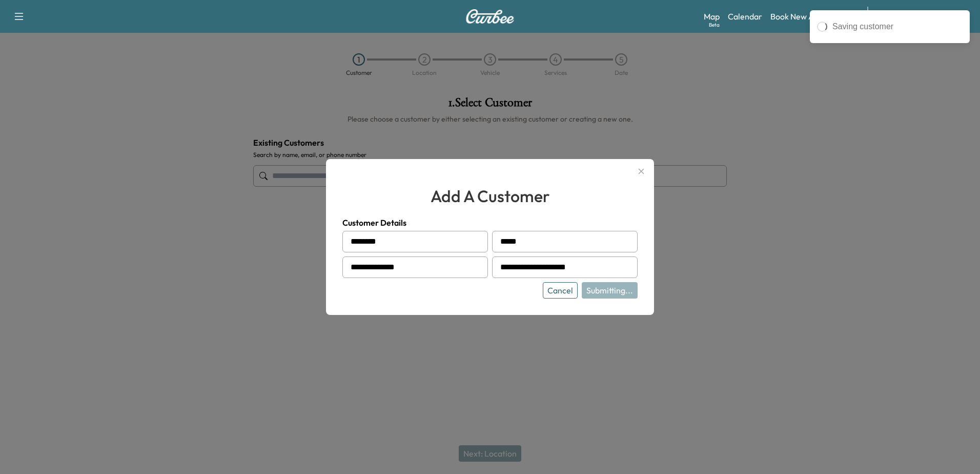 The width and height of the screenshot is (980, 474). What do you see at coordinates (745, 16) in the screenshot?
I see `a: Calendar` at bounding box center [745, 16].